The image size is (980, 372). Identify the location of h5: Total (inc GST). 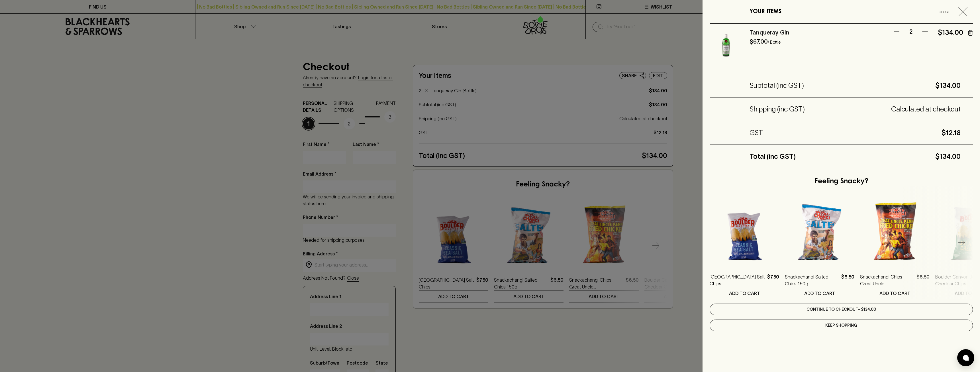
(773, 156).